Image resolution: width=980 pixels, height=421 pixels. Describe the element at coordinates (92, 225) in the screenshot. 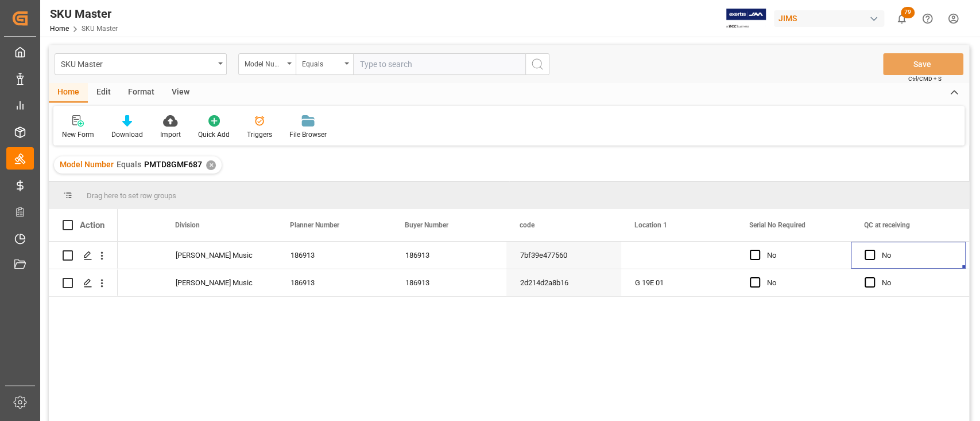

I see `div: Action` at that location.